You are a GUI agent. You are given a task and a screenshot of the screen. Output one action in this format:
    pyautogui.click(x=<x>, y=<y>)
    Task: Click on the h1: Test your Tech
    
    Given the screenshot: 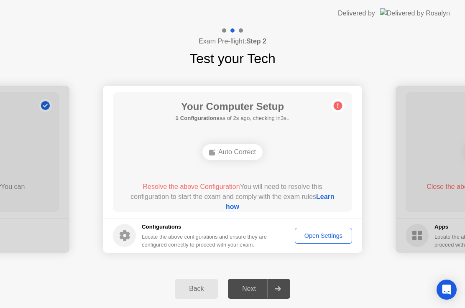 What is the action you would take?
    pyautogui.click(x=233, y=59)
    